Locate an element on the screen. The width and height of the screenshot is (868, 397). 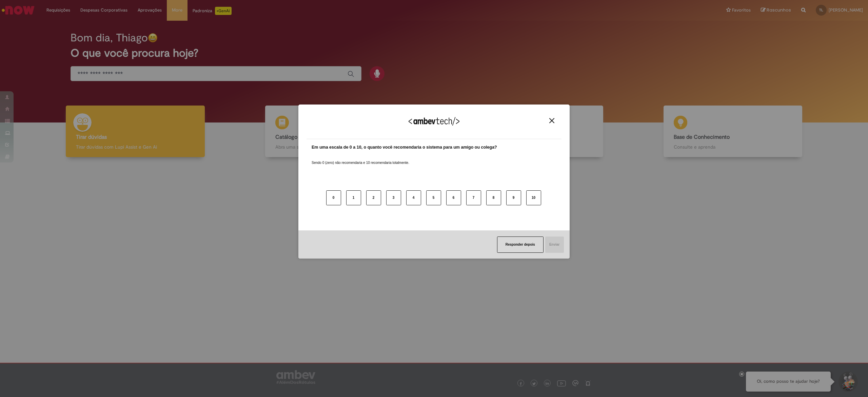
button: 0 is located at coordinates (333, 198).